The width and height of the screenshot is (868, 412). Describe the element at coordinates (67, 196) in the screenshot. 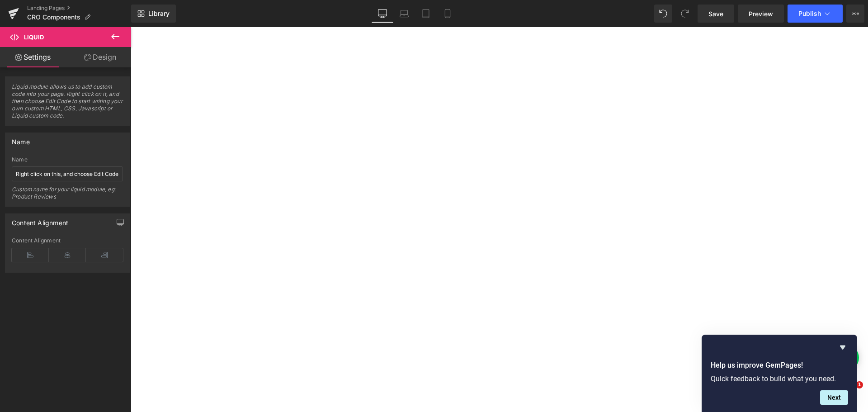

I see `div: Custom name for your liquid module, eg: Product Reviews` at that location.